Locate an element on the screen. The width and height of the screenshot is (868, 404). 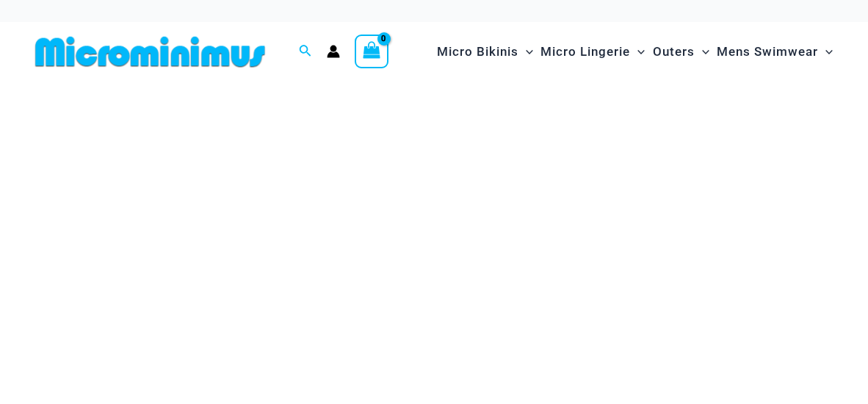
span: Micro Lingerie is located at coordinates (586, 51).